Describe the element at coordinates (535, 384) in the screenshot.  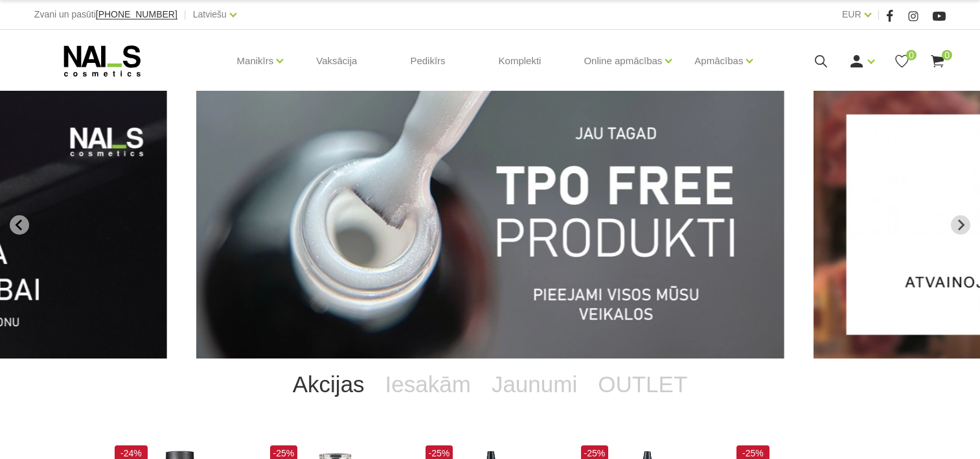
I see `a: Jaunumi` at that location.